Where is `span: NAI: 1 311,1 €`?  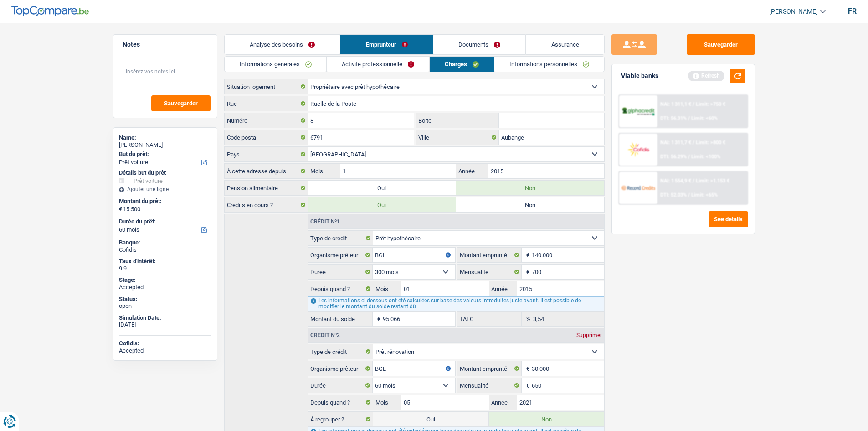
span: NAI: 1 311,1 € is located at coordinates (676, 104).